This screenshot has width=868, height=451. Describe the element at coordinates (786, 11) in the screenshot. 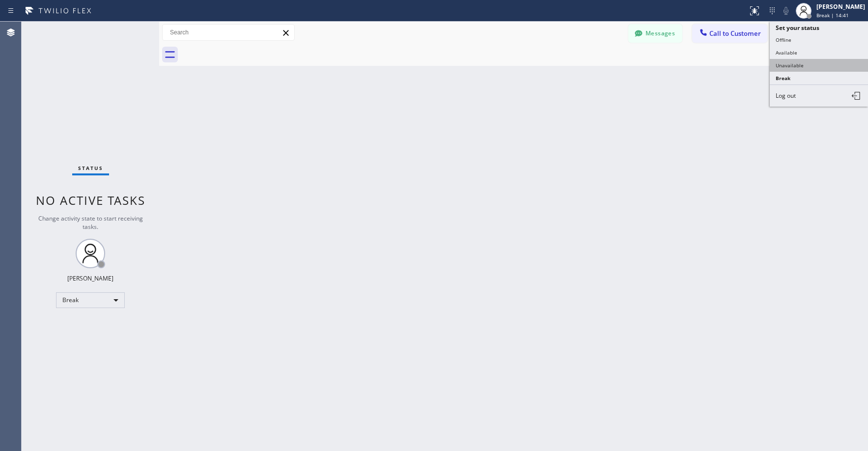

I see `button: Mute` at that location.